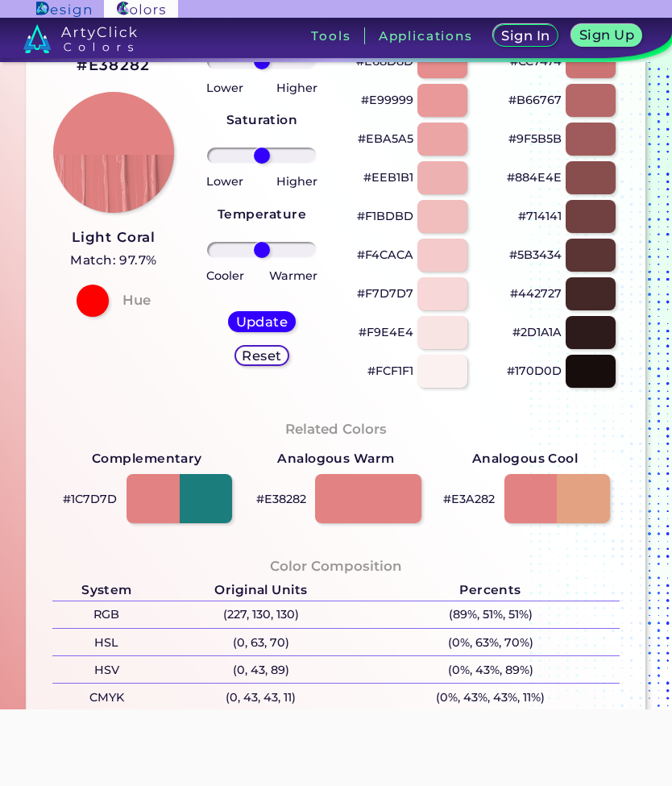 The height and width of the screenshot is (786, 672). I want to click on p: #442727, so click(536, 293).